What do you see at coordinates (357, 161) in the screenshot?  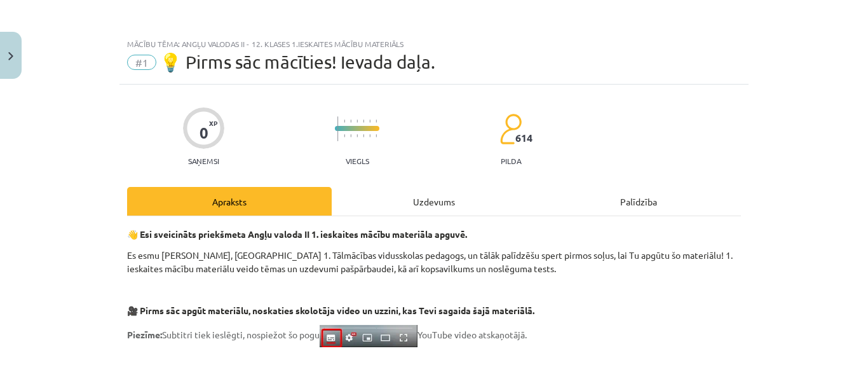 I see `p: Viegls` at bounding box center [357, 161].